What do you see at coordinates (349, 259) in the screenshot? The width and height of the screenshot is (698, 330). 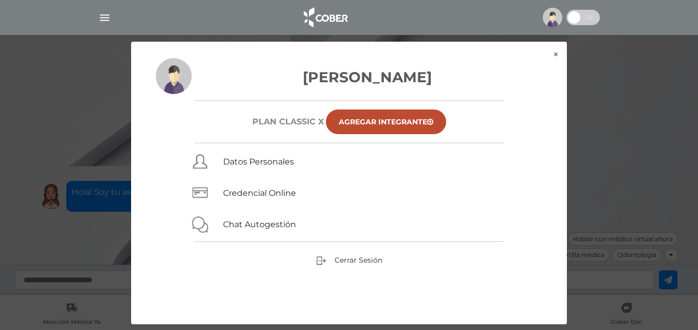 I see `a: Cerrar Sesión` at bounding box center [349, 259].